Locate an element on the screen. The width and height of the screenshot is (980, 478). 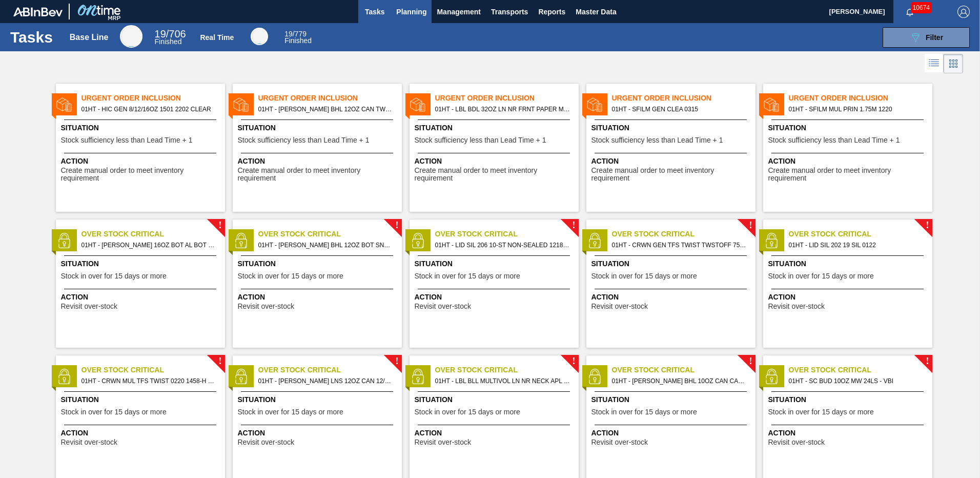
span: Planning is located at coordinates (411, 12).